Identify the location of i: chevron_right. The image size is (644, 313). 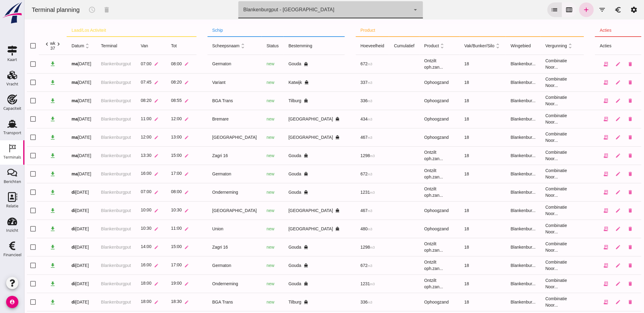
(34, 44).